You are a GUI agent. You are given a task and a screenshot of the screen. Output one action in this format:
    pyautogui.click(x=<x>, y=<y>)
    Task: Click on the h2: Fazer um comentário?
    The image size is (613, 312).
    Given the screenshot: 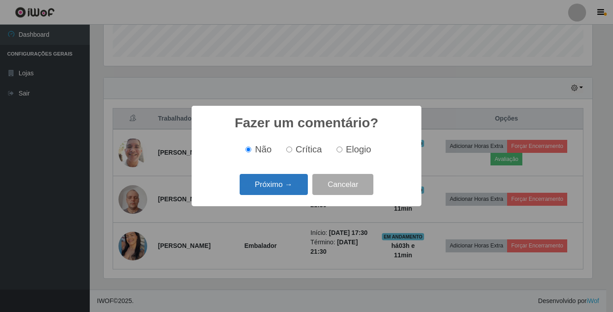 What is the action you would take?
    pyautogui.click(x=306, y=123)
    